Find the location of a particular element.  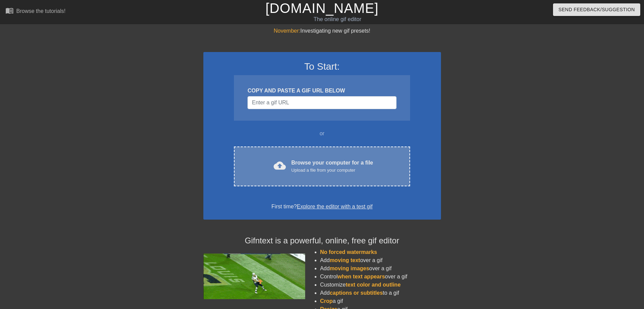

div: or is located at coordinates (322, 134).